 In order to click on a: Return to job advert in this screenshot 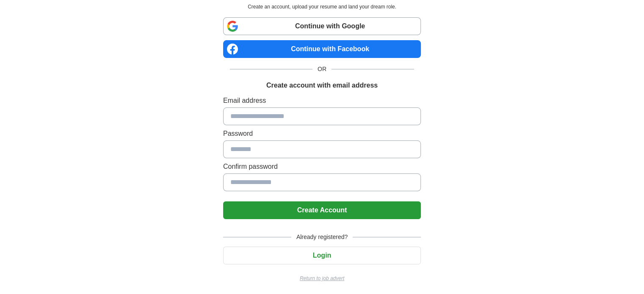, I will do `click(322, 278)`.